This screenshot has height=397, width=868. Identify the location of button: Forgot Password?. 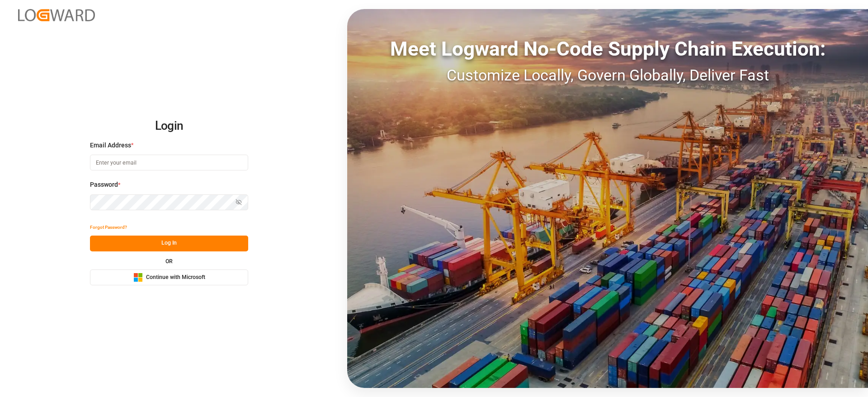
(109, 228).